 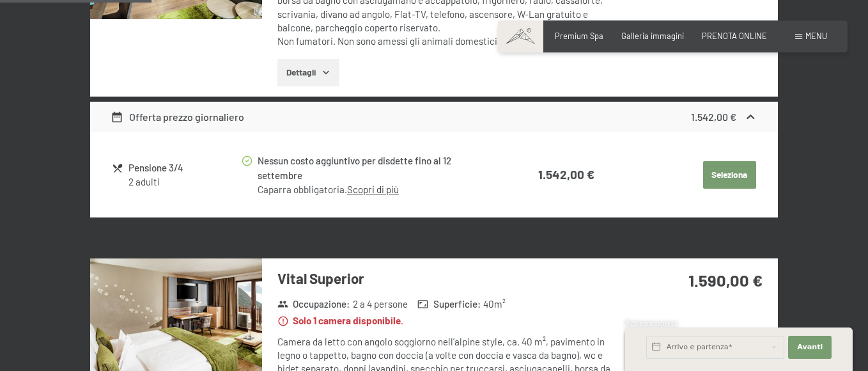 I want to click on button: Seleziona, so click(x=730, y=175).